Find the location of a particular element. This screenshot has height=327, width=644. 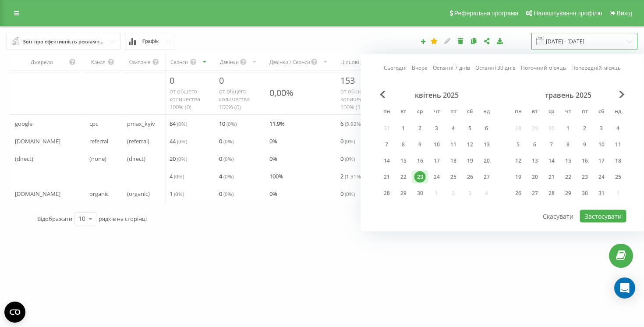

div: 17 is located at coordinates (602, 161).